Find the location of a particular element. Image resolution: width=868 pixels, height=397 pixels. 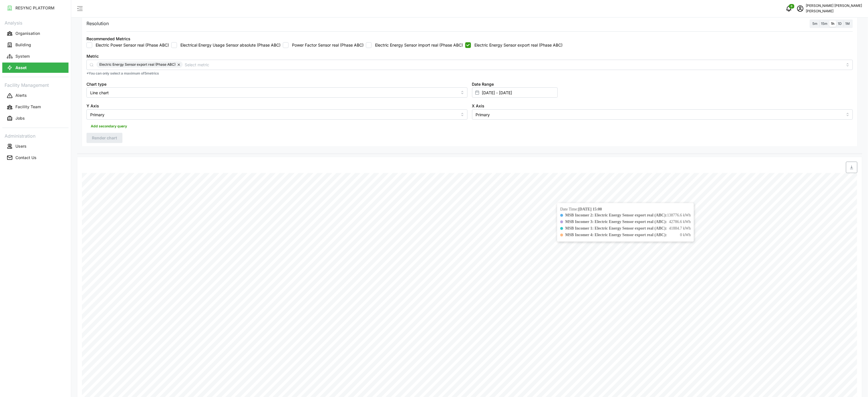

p: Users is located at coordinates (21, 146).